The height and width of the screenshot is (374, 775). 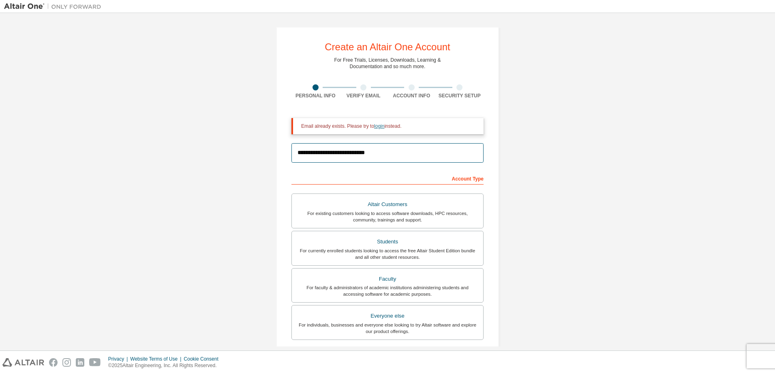 I want to click on div: Personal Info, so click(x=315, y=96).